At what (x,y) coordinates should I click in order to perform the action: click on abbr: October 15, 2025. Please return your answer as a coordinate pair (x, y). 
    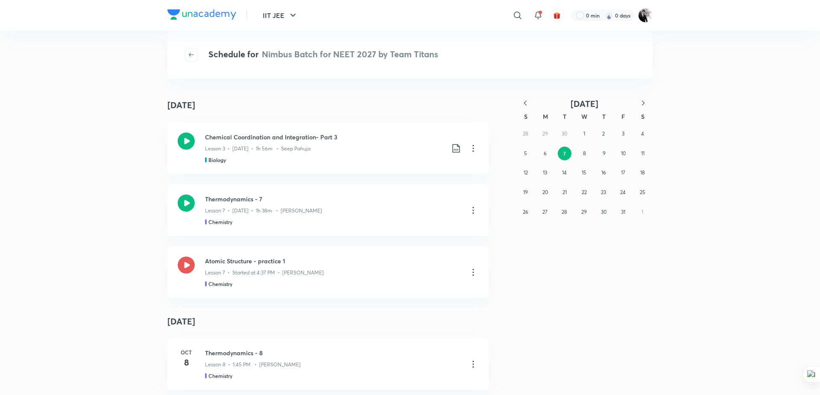
    Looking at the image, I should click on (584, 172).